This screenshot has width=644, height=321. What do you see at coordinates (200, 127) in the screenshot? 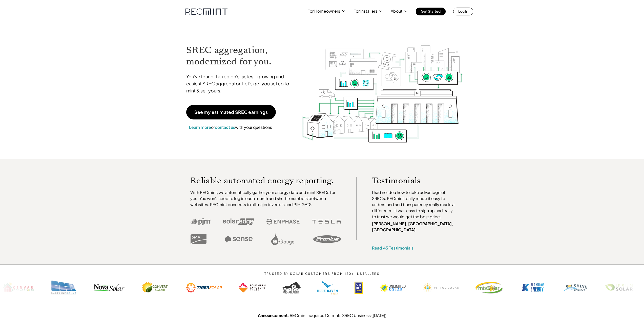
I see `a: Learn more` at bounding box center [200, 127].